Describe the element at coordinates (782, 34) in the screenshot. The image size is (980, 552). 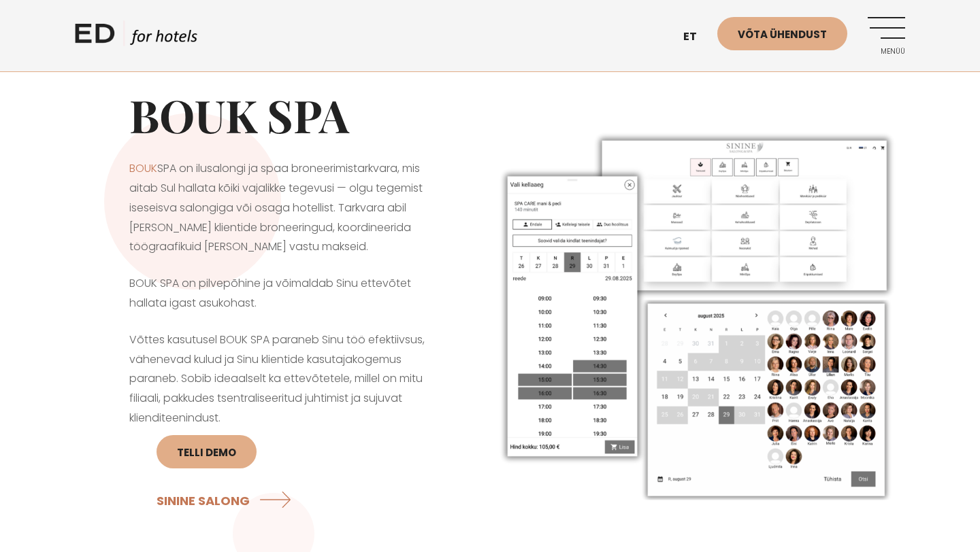
I see `a: Võta ühendust` at that location.